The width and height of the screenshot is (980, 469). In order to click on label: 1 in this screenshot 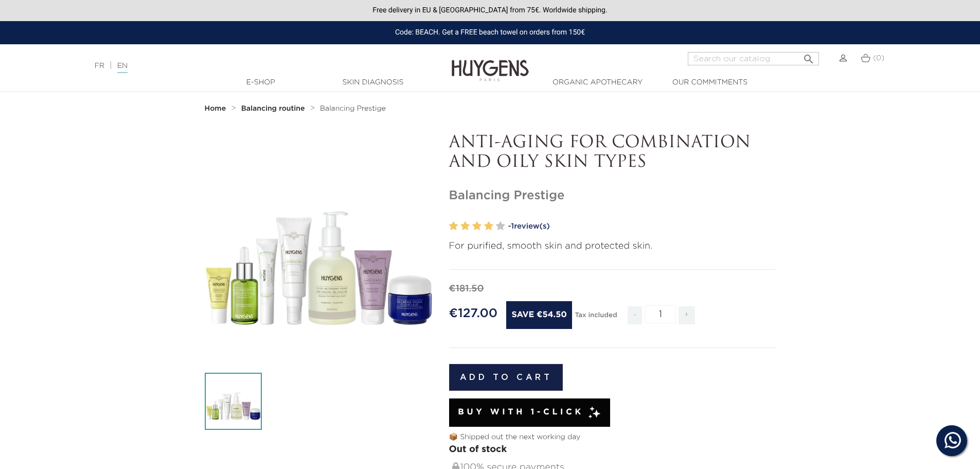, I will do `click(454, 226)`.